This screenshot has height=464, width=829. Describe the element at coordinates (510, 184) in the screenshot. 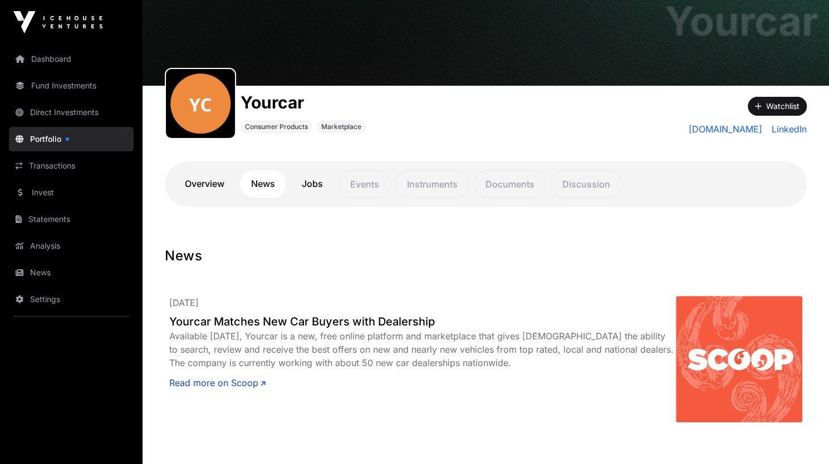

I see `p: Documents` at that location.